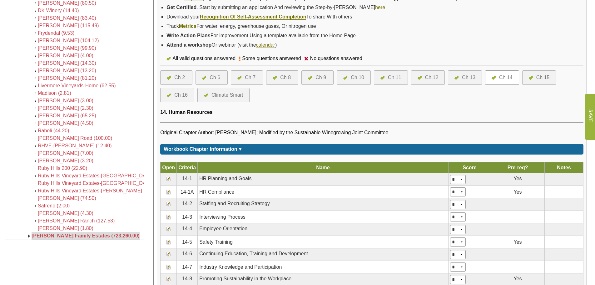 Image resolution: width=595 pixels, height=285 pixels. Describe the element at coordinates (56, 33) in the screenshot. I see `span: Frydendal (9.53)` at that location.